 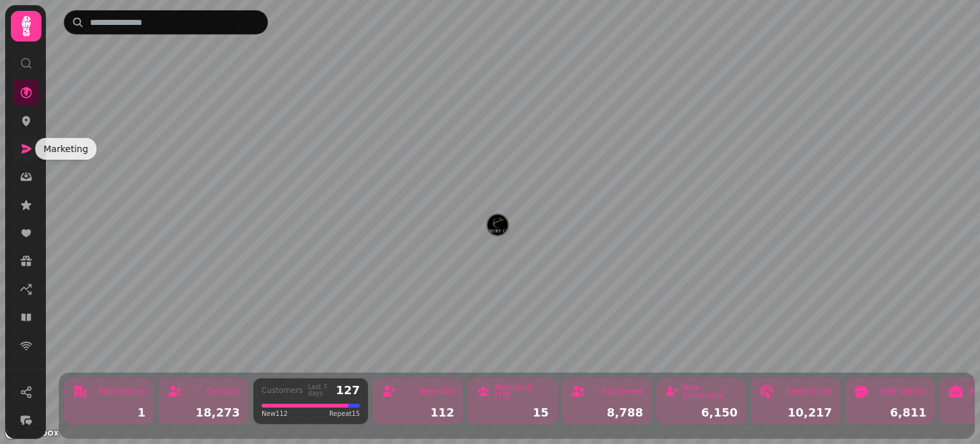 I want to click on div: 18,273, so click(x=204, y=412).